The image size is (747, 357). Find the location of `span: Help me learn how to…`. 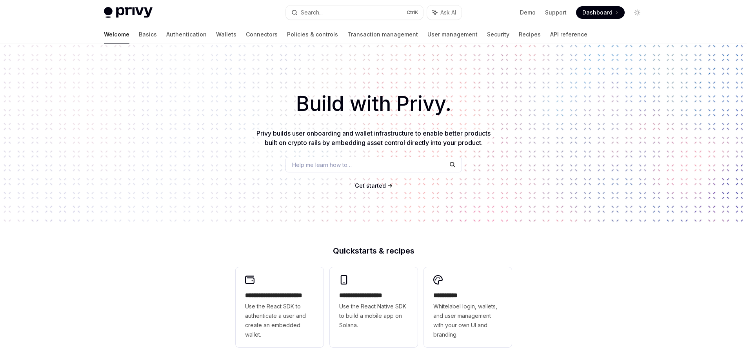

span: Help me learn how to… is located at coordinates (322, 165).